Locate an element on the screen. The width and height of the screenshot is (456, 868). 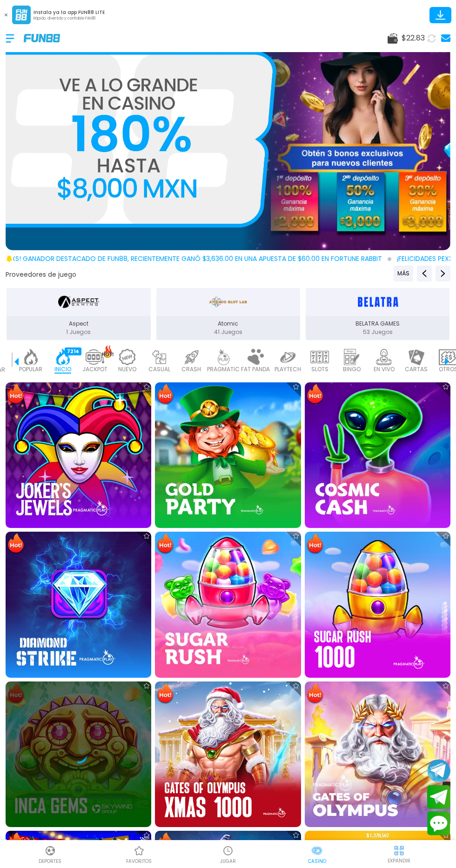
button: Proveedores de juego is located at coordinates (41, 275).